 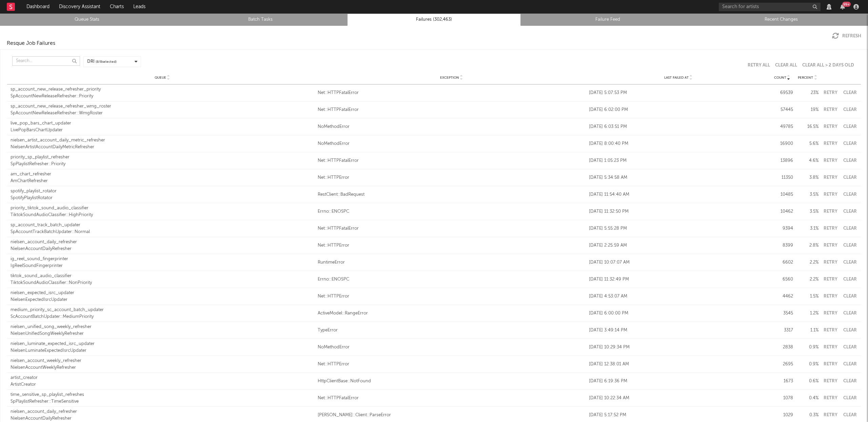 What do you see at coordinates (162, 279) in the screenshot?
I see `a: tiktok_sound_audio_classifierTiktokSoundAudioClassifier::NonPriority` at bounding box center [162, 279].